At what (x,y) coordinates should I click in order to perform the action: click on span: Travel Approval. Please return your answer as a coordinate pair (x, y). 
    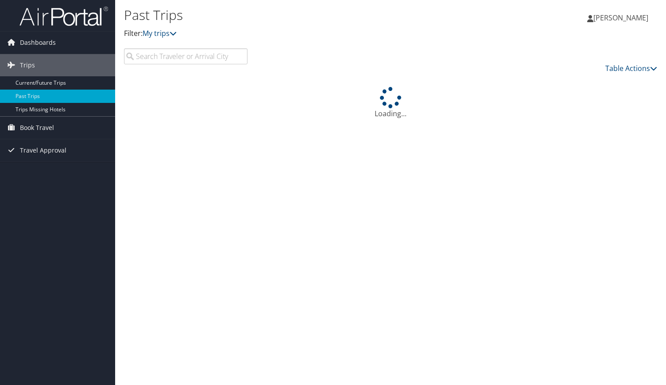
    Looking at the image, I should click on (43, 150).